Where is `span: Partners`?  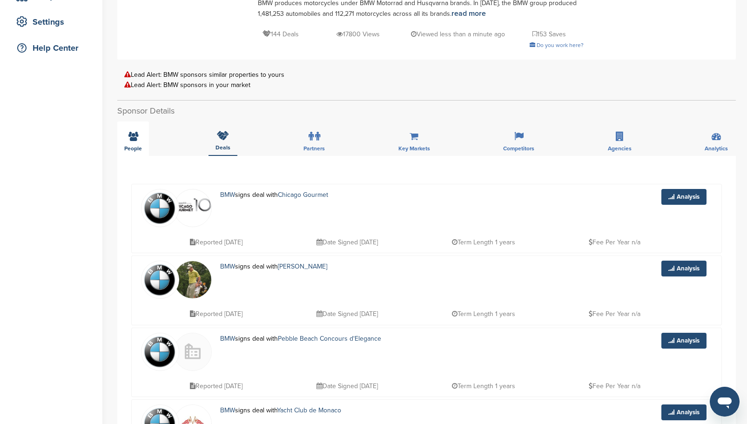 span: Partners is located at coordinates (314, 148).